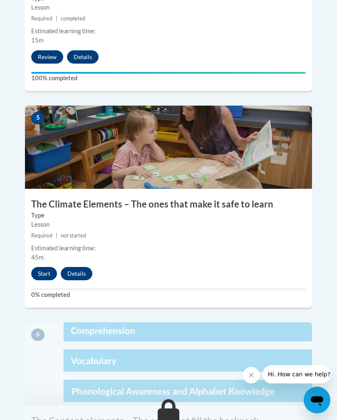 The image size is (337, 420). Describe the element at coordinates (169, 73) in the screenshot. I see `div: Your progress` at that location.